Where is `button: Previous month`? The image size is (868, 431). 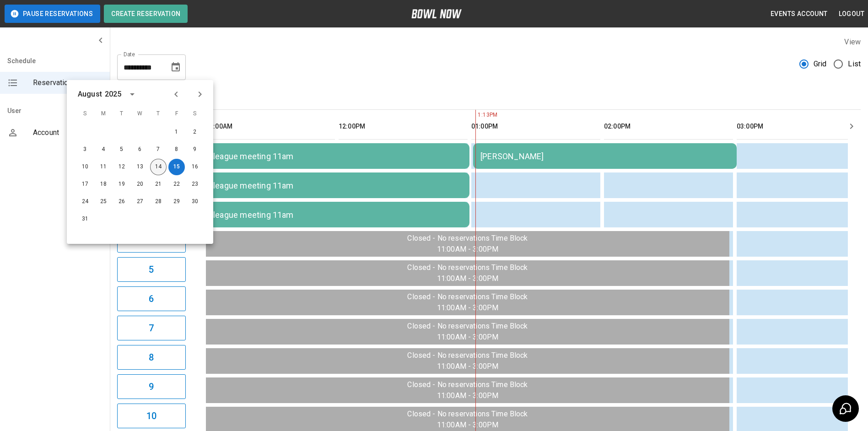 button: Previous month is located at coordinates (176, 94).